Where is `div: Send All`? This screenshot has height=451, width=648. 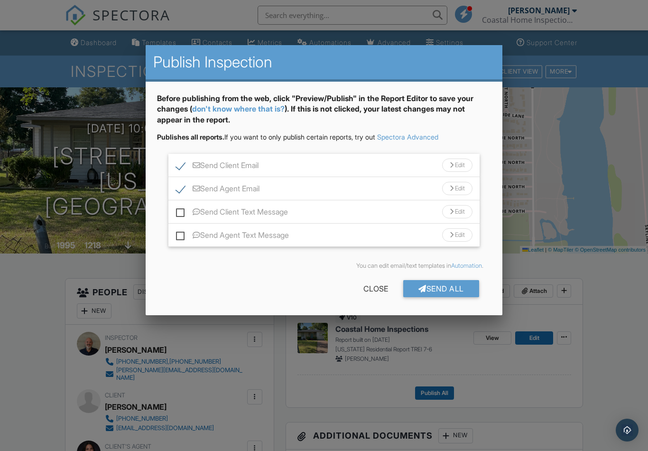 div: Send All is located at coordinates (441, 289).